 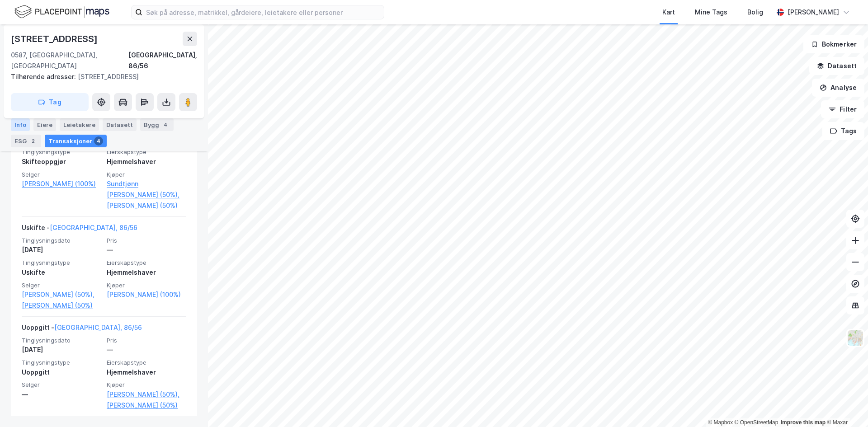 What do you see at coordinates (62, 12) in the screenshot?
I see `img: logo.f888ab2527a4732fd821a326f86c7f29.svg` at bounding box center [62, 12].